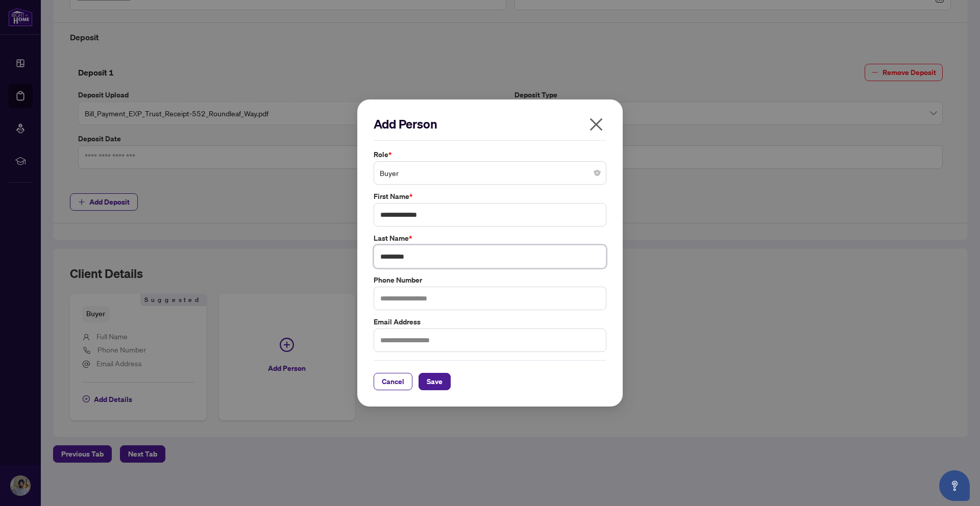 This screenshot has height=506, width=980. Describe the element at coordinates (490, 124) in the screenshot. I see `h2: Add Person` at that location.